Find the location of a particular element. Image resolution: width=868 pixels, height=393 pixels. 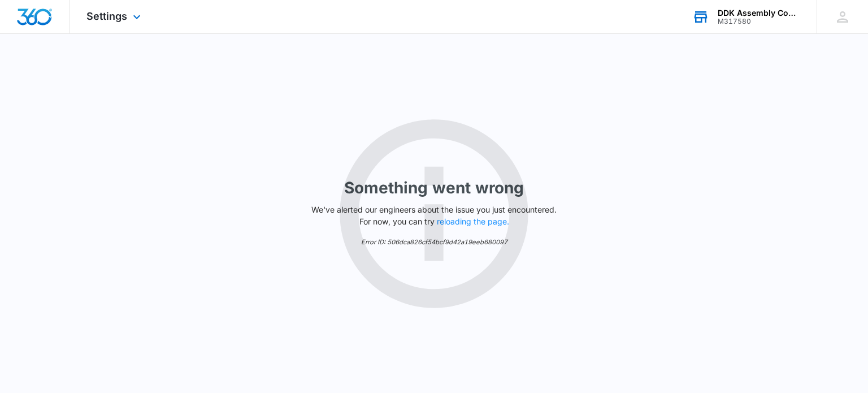

p: We've alerted our engineers about the issue you just encountered. For now, you can try is located at coordinates (434, 215).